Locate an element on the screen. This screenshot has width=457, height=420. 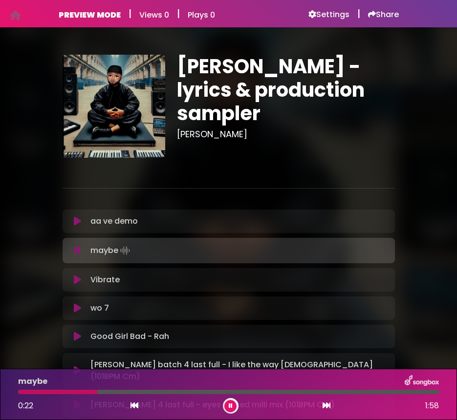
img: eH1wlhrjTzCZHtPldvEQ is located at coordinates (114, 106).